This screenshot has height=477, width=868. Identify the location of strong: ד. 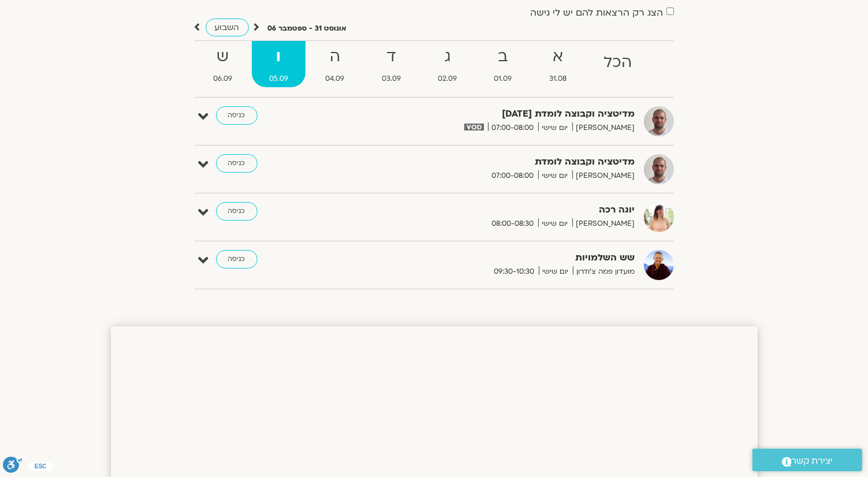
(391, 56).